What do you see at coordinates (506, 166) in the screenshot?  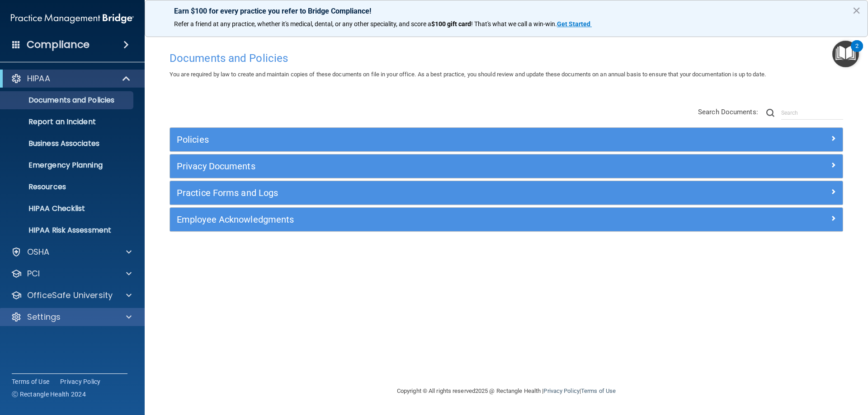 I see `a: Privacy Documents` at bounding box center [506, 166].